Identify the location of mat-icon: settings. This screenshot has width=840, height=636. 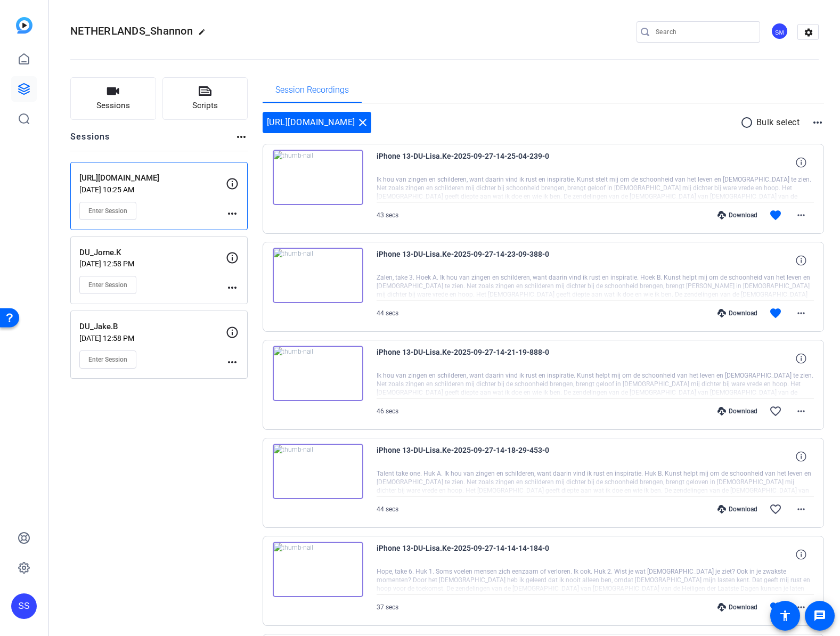
(809, 33).